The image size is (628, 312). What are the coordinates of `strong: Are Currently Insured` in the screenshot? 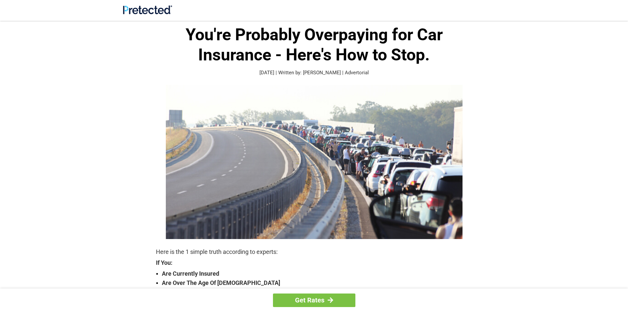 It's located at (317, 273).